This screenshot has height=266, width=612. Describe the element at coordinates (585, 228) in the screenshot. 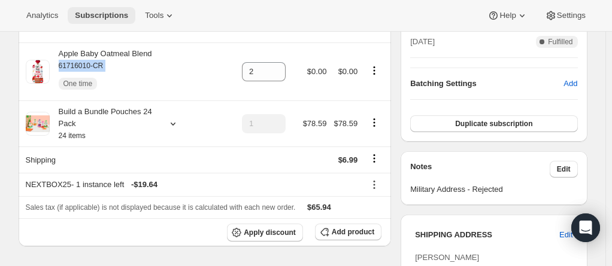

I see `div: Open Intercom Messenger` at that location.